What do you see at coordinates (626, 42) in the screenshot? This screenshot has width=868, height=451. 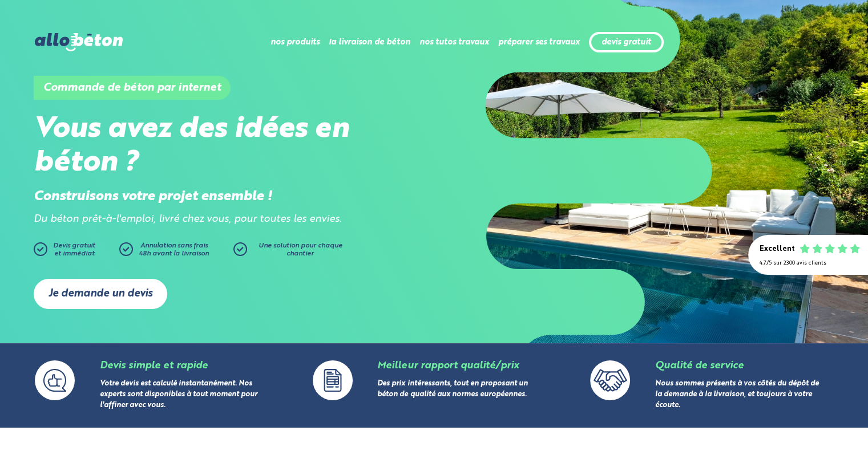 I see `a: devis gratuit` at bounding box center [626, 42].